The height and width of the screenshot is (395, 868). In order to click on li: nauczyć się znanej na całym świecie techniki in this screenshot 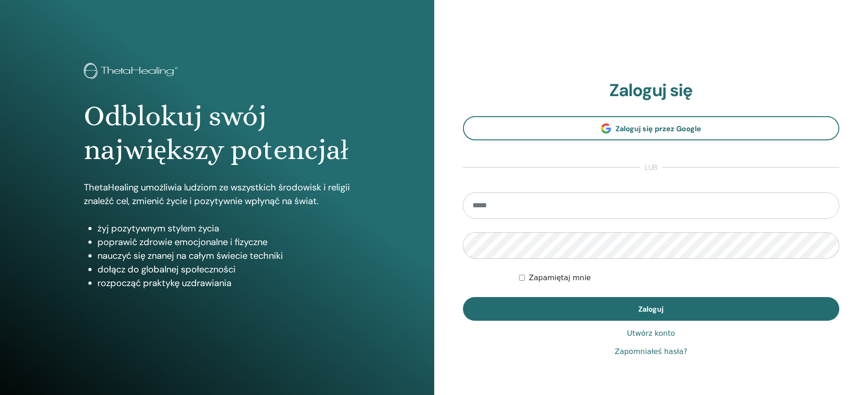, I will do `click(223, 255)`.